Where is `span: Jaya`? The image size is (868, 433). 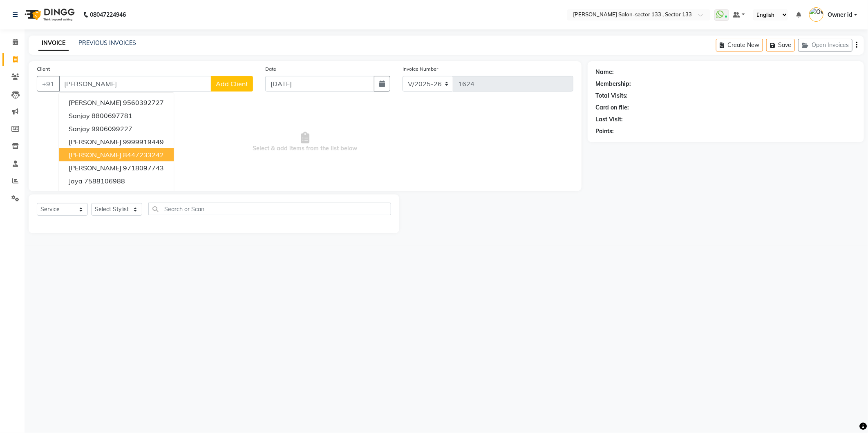
span: Jaya is located at coordinates (75, 181).